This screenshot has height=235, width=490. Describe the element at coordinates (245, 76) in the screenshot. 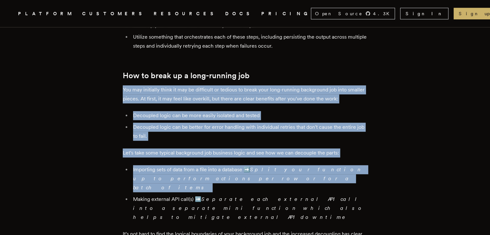

I see `h2: How to break up a long-running job` at that location.